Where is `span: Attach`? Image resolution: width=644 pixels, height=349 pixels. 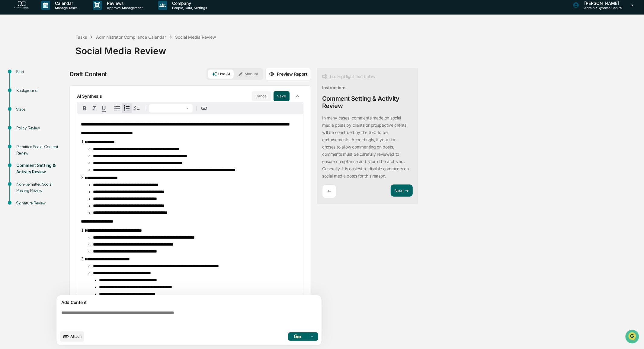 span: Attach is located at coordinates (76, 336).